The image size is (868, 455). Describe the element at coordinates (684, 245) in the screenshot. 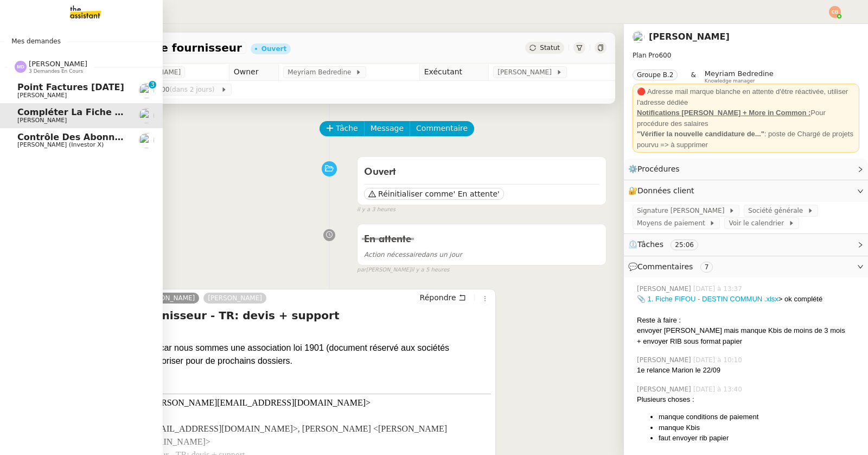

I see `nz-tag: 25:06` at that location.